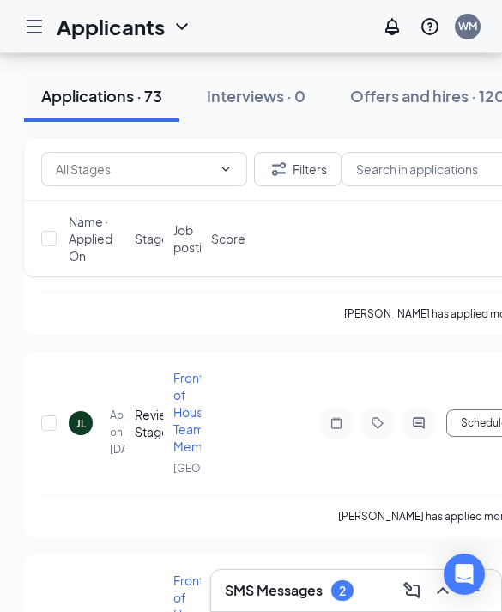 The height and width of the screenshot is (612, 502). Describe the element at coordinates (152, 239) in the screenshot. I see `span: Stage` at that location.